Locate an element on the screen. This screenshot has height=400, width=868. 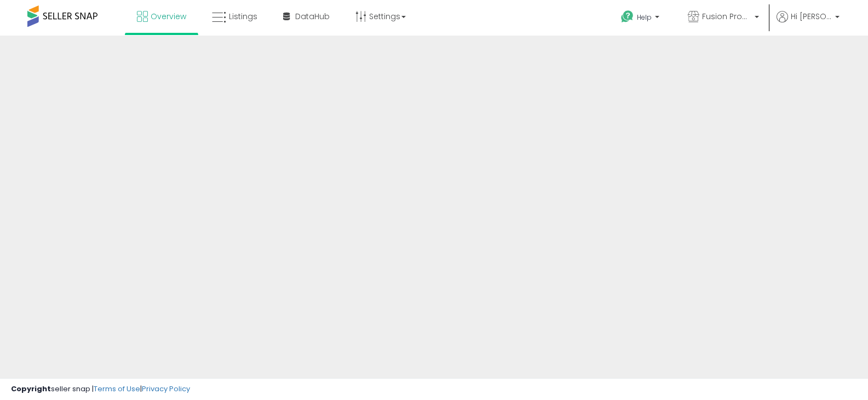
i: Get Help is located at coordinates (627, 16).